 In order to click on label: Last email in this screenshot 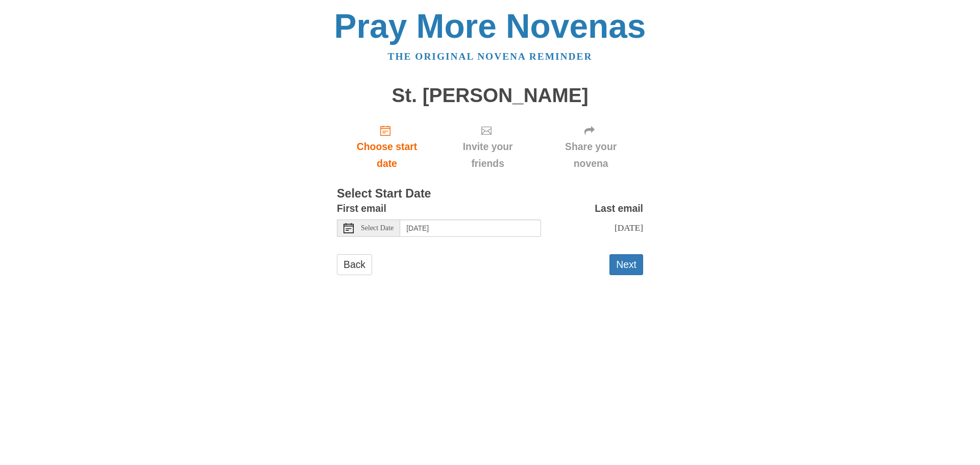, I will do `click(618, 209)`.